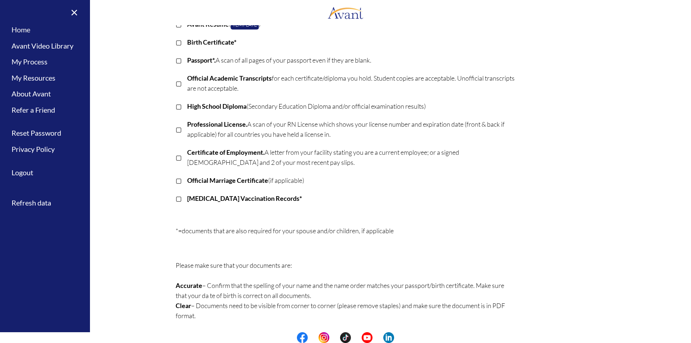  What do you see at coordinates (345, 13) in the screenshot?
I see `img: logo.png` at bounding box center [345, 13].